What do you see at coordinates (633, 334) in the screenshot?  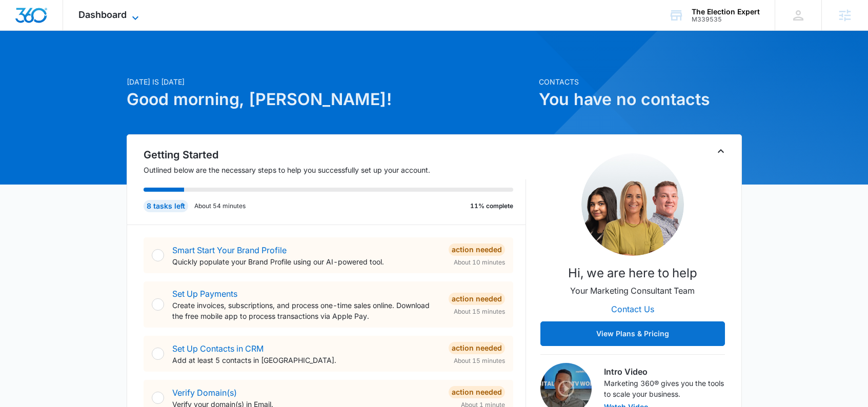 I see `button: View Plans & Pricing` at bounding box center [633, 334].